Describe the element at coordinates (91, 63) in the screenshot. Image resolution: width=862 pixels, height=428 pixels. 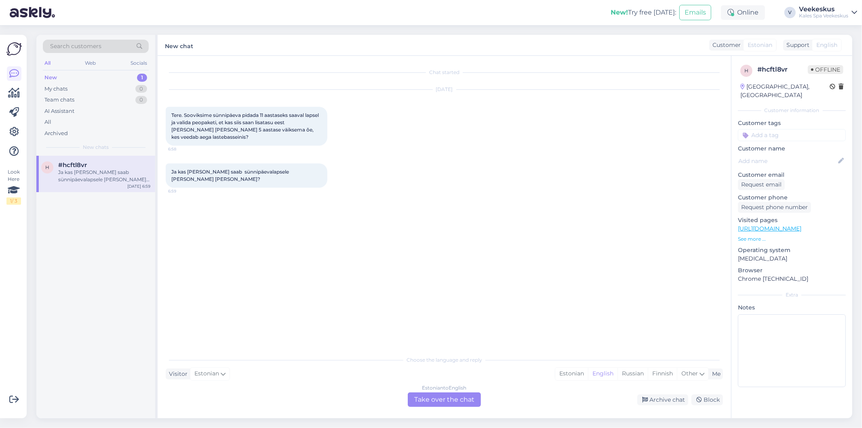
I see `div: Web` at that location.